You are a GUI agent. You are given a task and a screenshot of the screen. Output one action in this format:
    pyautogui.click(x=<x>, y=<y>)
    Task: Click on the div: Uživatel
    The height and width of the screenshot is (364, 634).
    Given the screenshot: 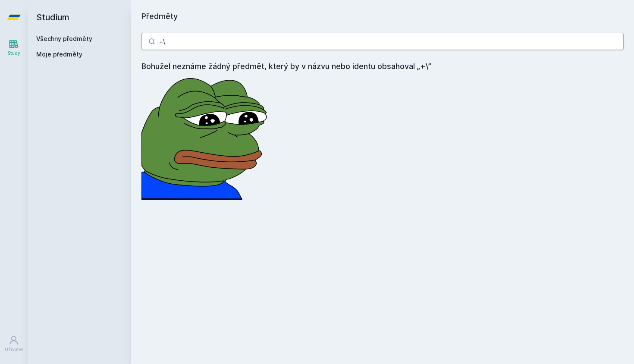 What is the action you would take?
    pyautogui.click(x=14, y=349)
    